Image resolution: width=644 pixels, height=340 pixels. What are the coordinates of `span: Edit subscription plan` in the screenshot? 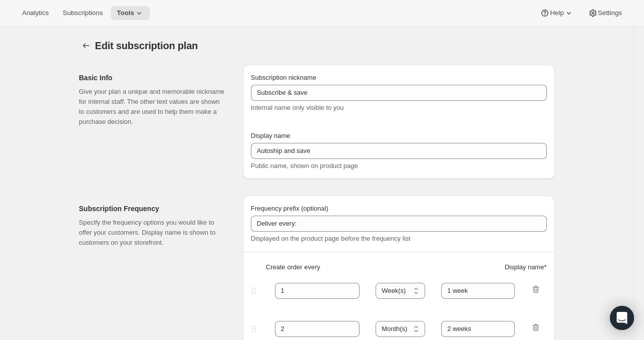 It's located at (147, 46).